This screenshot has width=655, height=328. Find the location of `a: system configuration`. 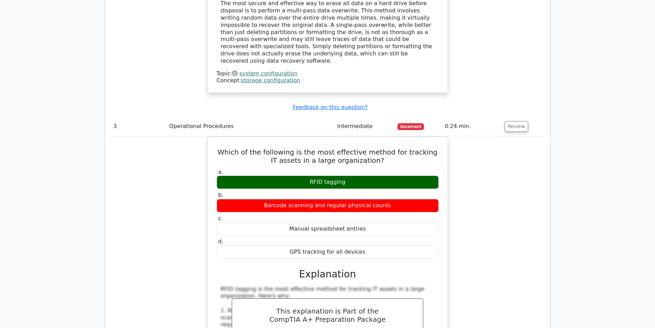

a: system configuration is located at coordinates (268, 73).